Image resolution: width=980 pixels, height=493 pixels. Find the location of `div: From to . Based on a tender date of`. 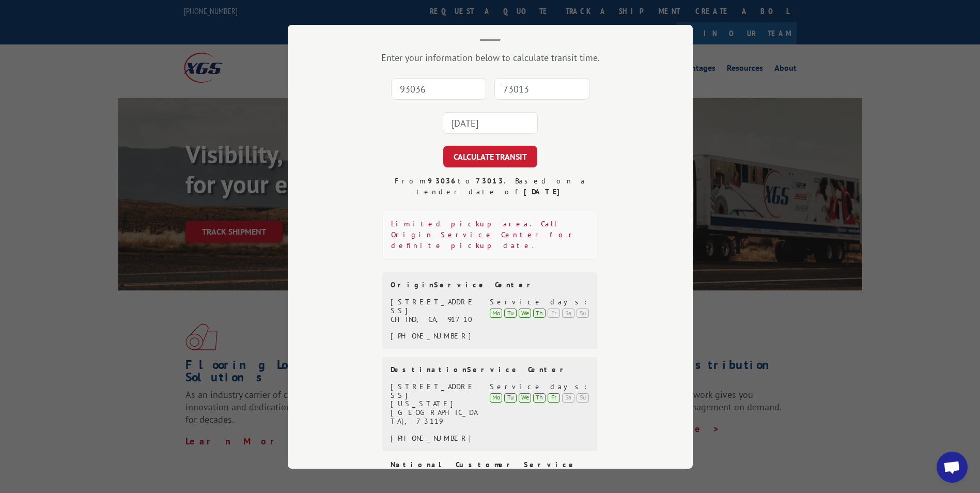

div: From to . Based on a tender date of is located at coordinates (490, 186).